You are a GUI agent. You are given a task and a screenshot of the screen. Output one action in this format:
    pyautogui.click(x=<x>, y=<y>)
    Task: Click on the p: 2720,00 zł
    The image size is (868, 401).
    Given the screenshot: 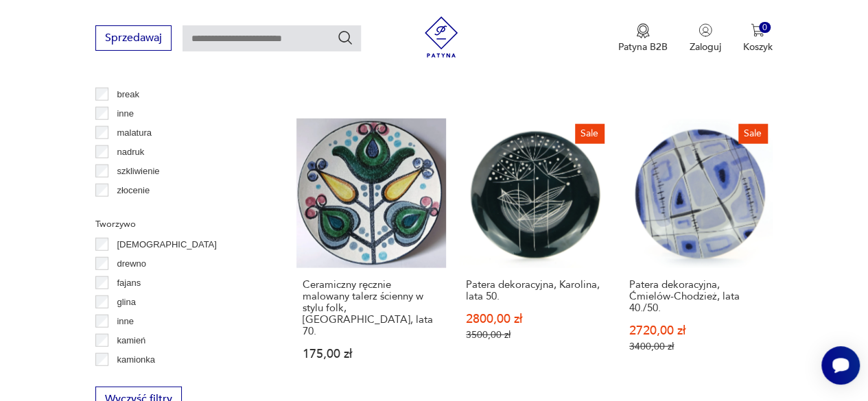 What is the action you would take?
    pyautogui.click(x=698, y=331)
    